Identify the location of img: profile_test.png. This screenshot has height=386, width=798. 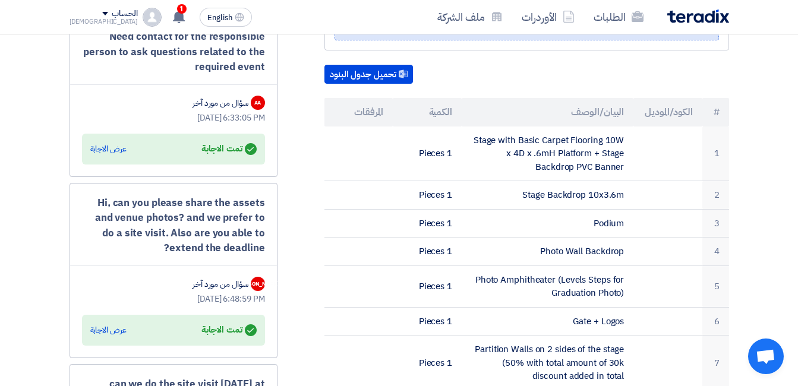
(152, 17).